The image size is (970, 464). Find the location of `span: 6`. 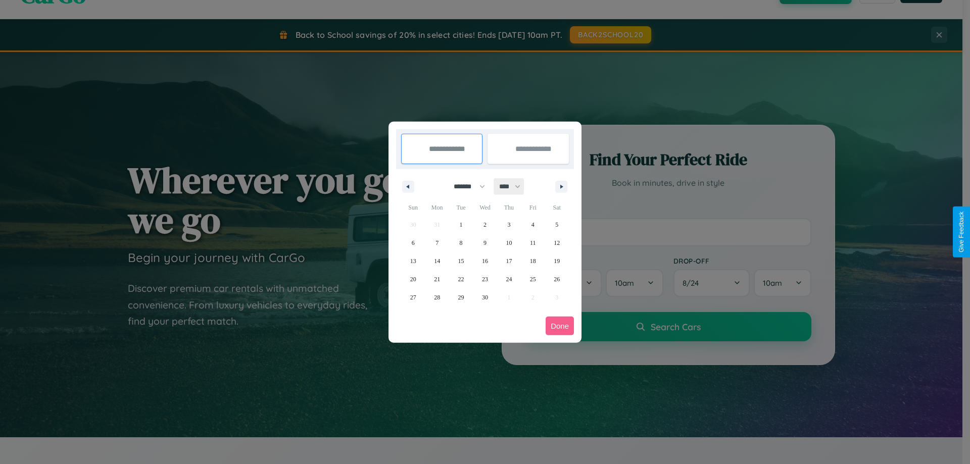

span: 6 is located at coordinates (413, 243).